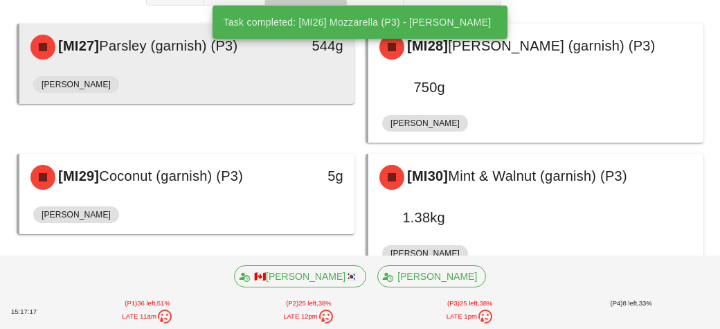 This screenshot has width=720, height=329. I want to click on div: (P4) 33%, so click(630, 311).